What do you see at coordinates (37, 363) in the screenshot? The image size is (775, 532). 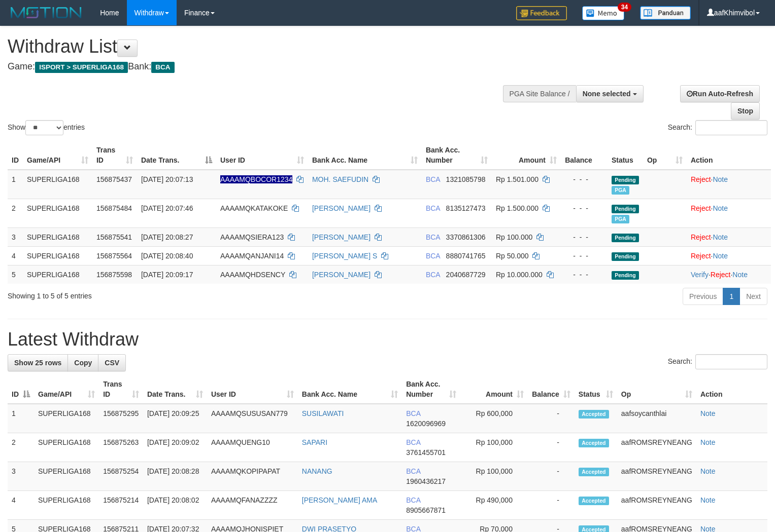 I see `span: Show 25 rows` at bounding box center [37, 363].